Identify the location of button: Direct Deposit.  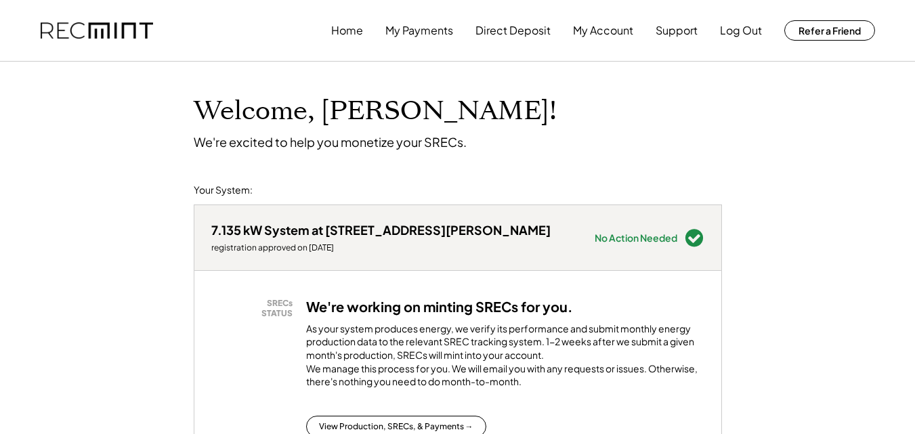
(513, 30).